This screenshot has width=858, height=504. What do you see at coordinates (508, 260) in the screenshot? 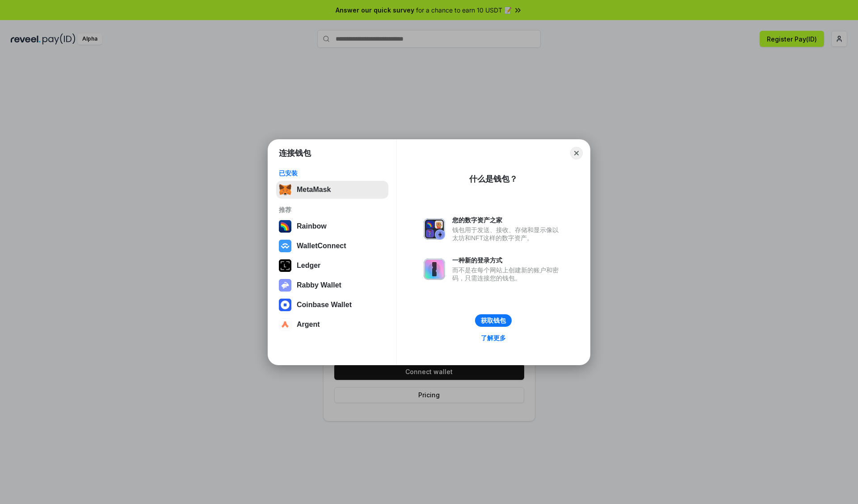
I see `div: 一种新的登录方式` at bounding box center [508, 260].